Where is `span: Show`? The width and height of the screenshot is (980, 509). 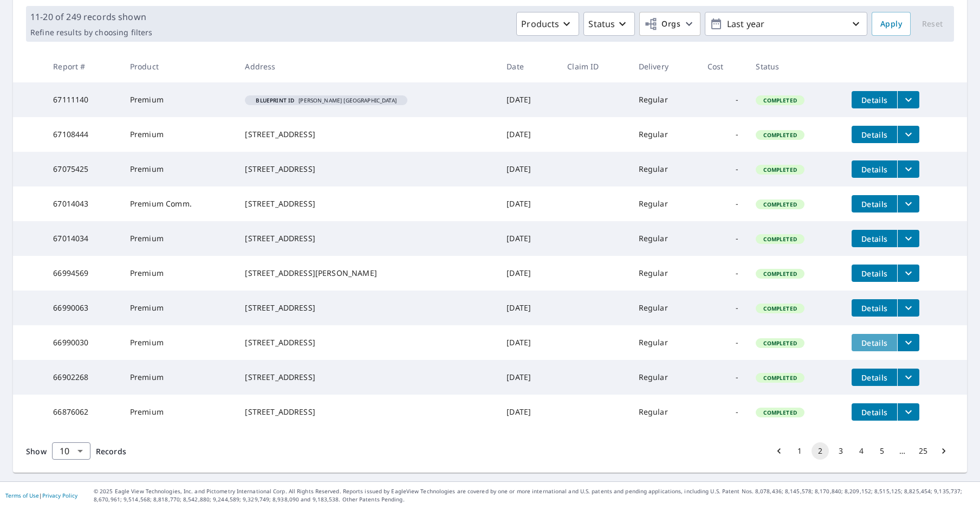 span: Show is located at coordinates (36, 451).